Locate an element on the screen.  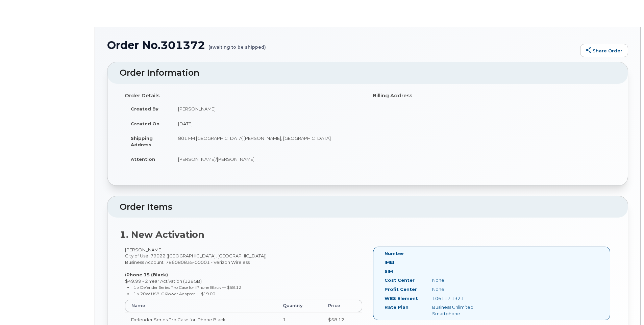
strong: Created On is located at coordinates (145, 124).